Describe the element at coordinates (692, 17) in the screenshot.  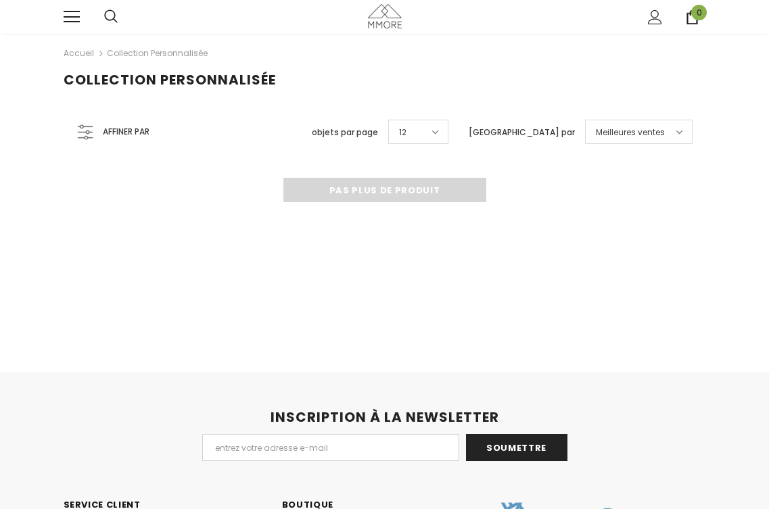
I see `a: 0` at that location.